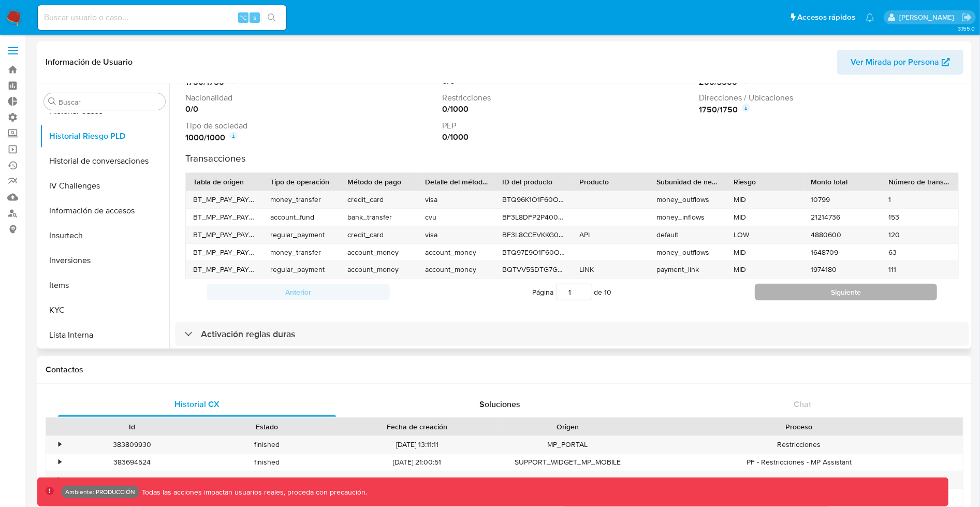  I want to click on span: Ver Mirada por Persona, so click(895, 62).